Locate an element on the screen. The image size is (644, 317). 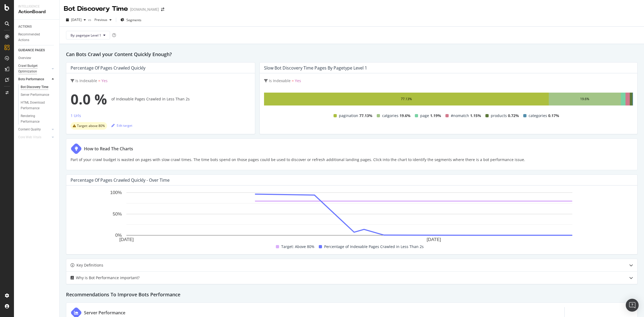
div: warning label is located at coordinates (89, 126).